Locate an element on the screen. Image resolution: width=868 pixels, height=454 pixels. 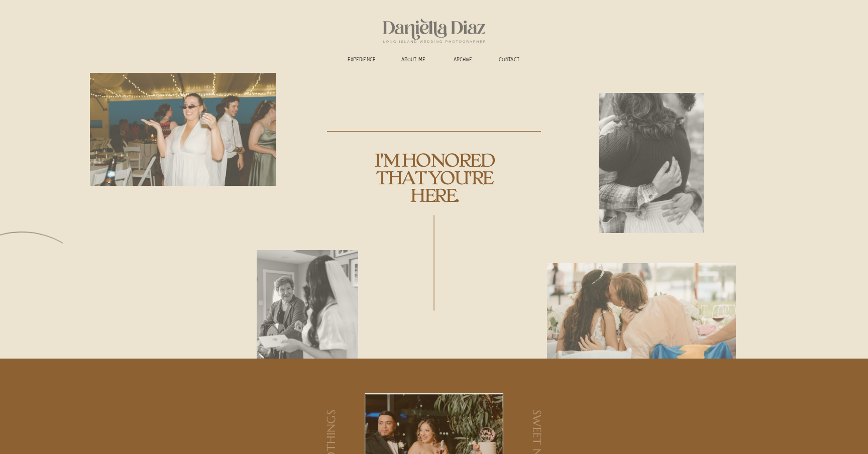
a: ABOUT ME is located at coordinates (413, 61).